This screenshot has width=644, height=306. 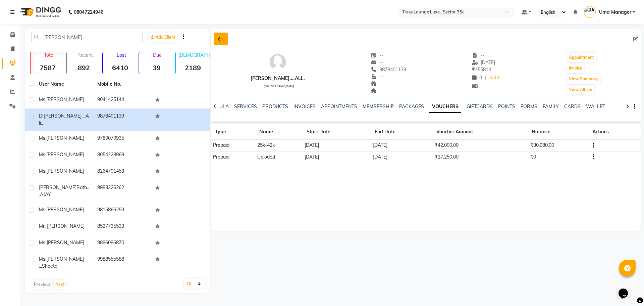 I want to click on td: 25k-42k, so click(x=278, y=146).